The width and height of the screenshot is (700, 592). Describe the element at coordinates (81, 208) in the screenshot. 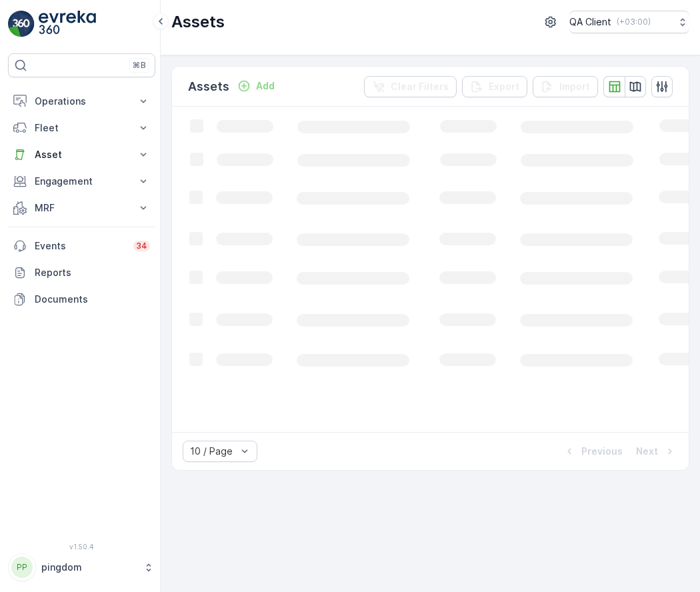

I see `p: MRF` at that location.